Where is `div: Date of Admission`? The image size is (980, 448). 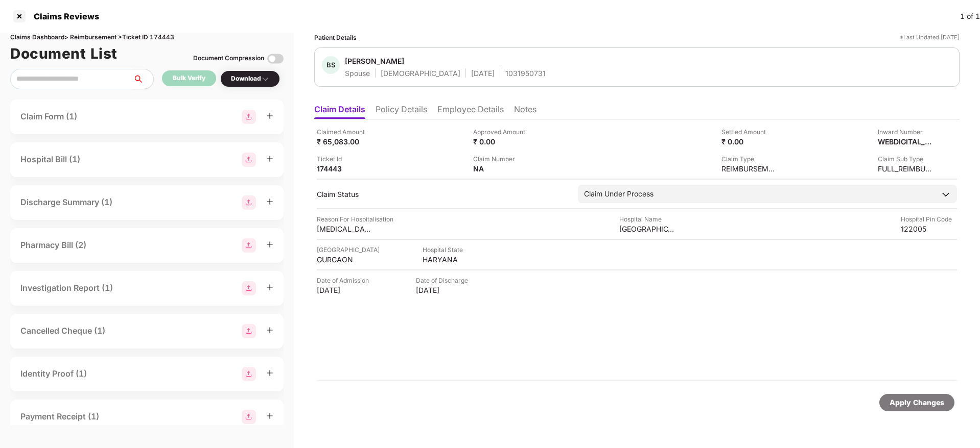 div: Date of Admission is located at coordinates (345, 280).